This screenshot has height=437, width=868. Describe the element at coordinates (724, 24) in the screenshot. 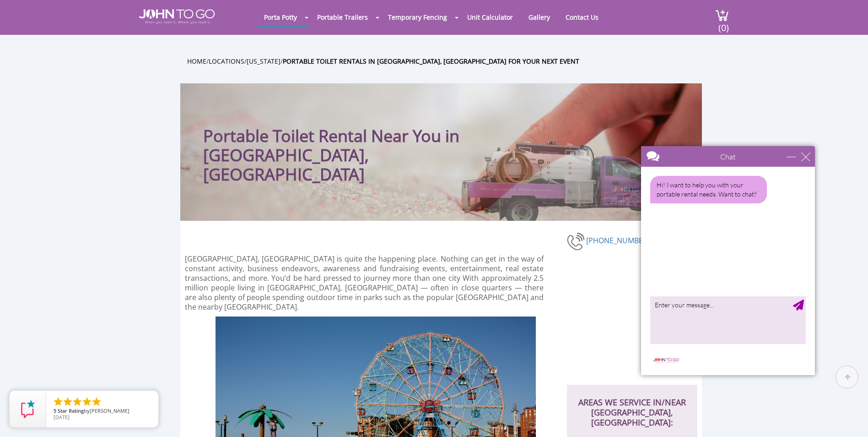

I see `span: (0)` at that location.